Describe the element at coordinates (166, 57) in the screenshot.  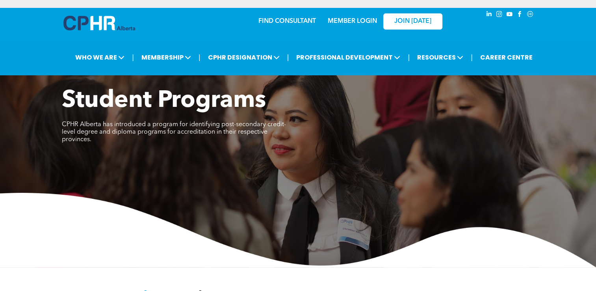
I see `span: MEMBERSHIP` at that location.